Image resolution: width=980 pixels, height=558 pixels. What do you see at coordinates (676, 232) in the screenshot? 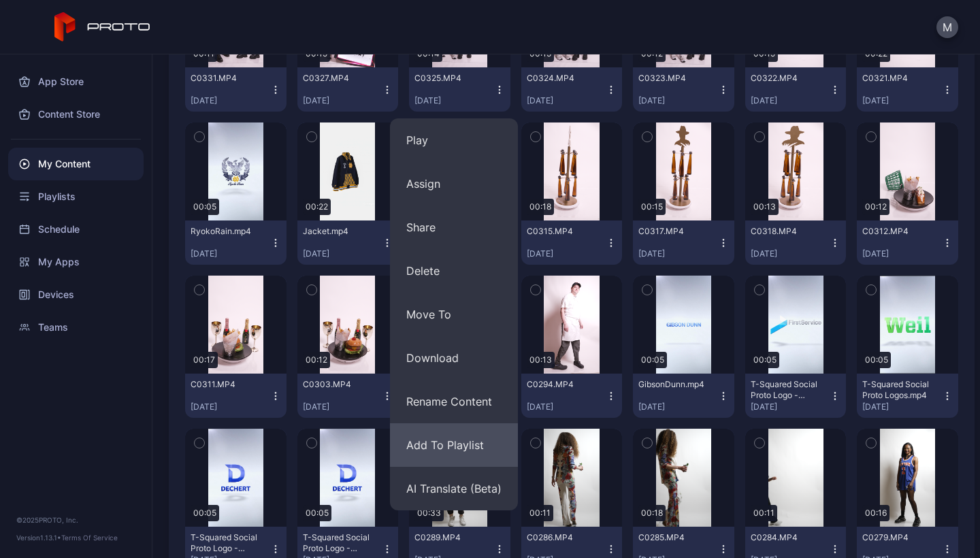
I see `div: C0317.MP4` at bounding box center [676, 232].